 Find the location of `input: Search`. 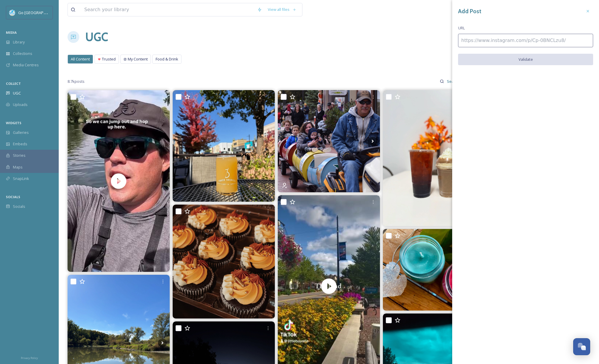

input: Search is located at coordinates (454, 81).